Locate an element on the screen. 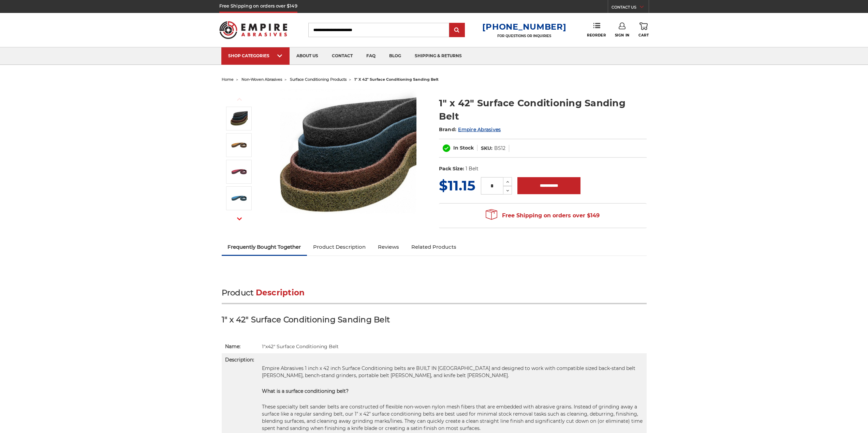 The image size is (868, 433). a: surface conditioning products is located at coordinates (318, 80).